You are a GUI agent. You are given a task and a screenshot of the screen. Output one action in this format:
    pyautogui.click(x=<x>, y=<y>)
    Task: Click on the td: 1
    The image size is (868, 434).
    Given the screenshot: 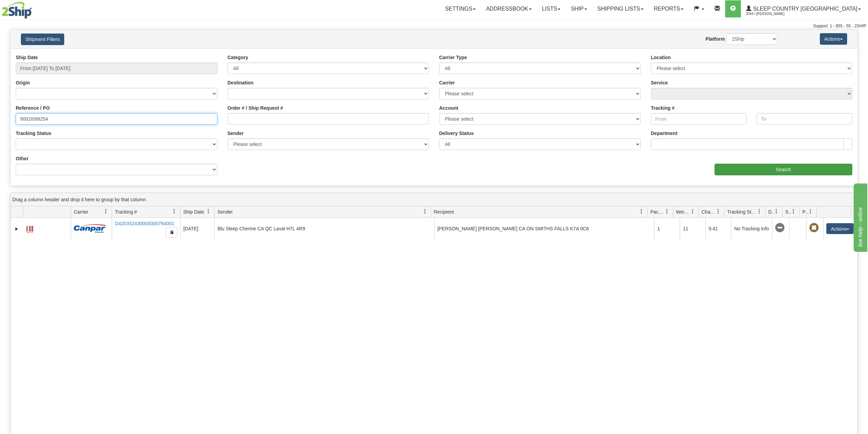 What is the action you would take?
    pyautogui.click(x=667, y=228)
    